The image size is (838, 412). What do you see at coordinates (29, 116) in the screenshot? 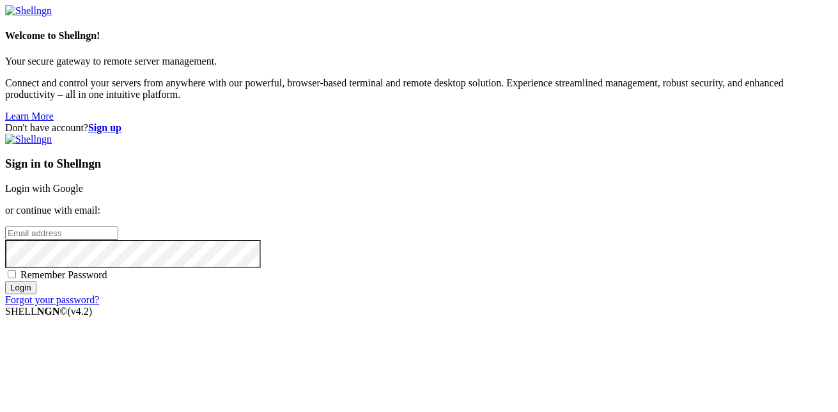
I see `a: Learn More` at bounding box center [29, 116].